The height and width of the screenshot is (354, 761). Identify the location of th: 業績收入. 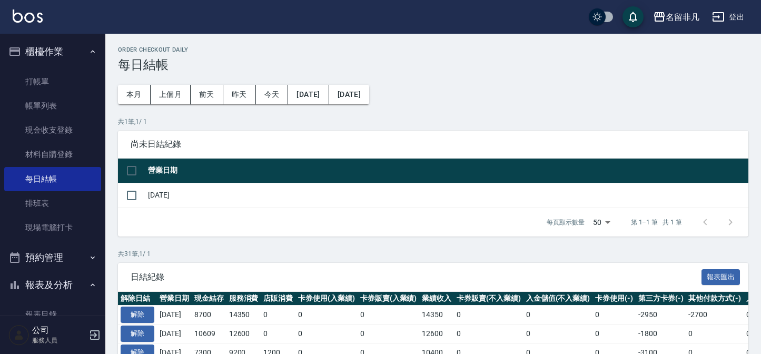
(436, 298).